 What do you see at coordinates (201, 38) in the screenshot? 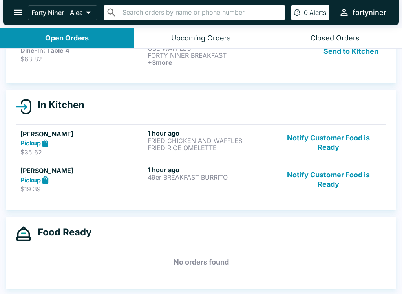
I see `div: Upcoming Orders` at bounding box center [201, 38].